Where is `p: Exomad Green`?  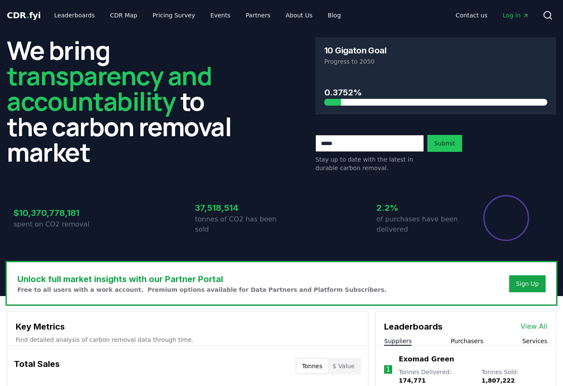 p: Exomad Green is located at coordinates (426, 359).